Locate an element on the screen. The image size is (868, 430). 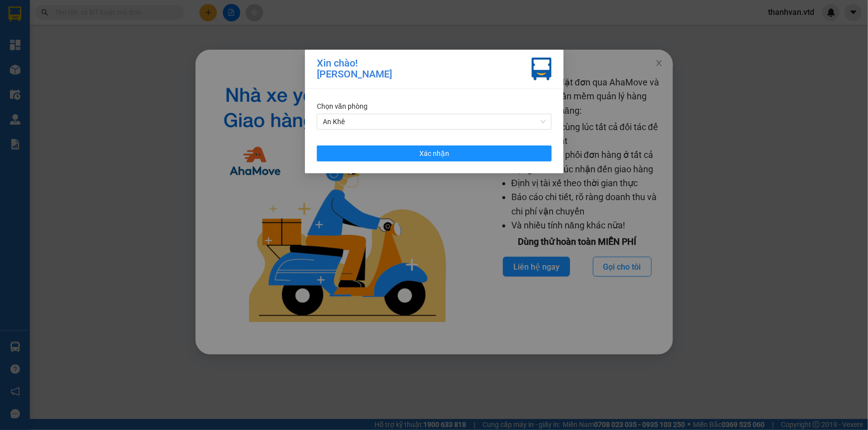
button: Xác nhận is located at coordinates (434, 153).